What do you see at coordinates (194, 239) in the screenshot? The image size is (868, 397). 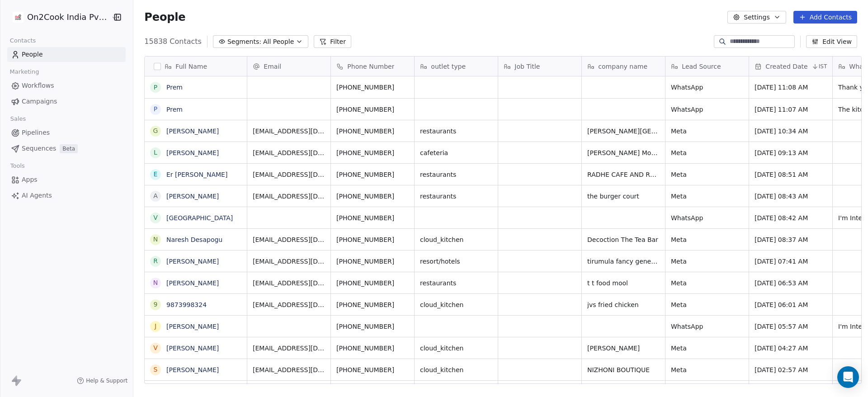 I see `a: Naresh Desapogu` at bounding box center [194, 239].